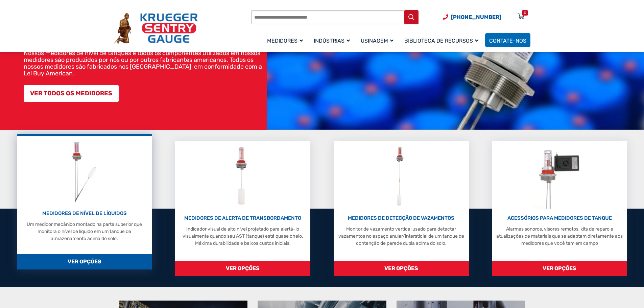  I want to click on a: Medidores, so click(286, 40).